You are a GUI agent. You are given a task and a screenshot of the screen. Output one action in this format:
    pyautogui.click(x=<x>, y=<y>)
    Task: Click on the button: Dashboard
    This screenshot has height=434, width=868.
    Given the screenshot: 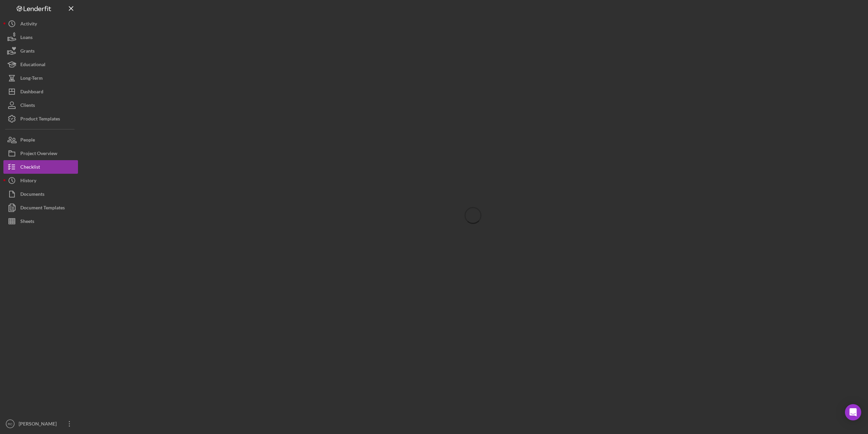 What is the action you would take?
    pyautogui.click(x=41, y=92)
    